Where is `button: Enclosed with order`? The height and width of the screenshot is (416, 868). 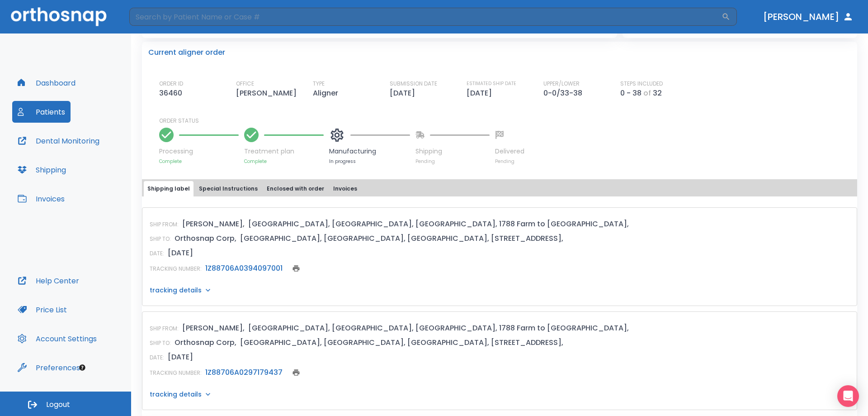 button: Enclosed with order is located at coordinates (295, 189).